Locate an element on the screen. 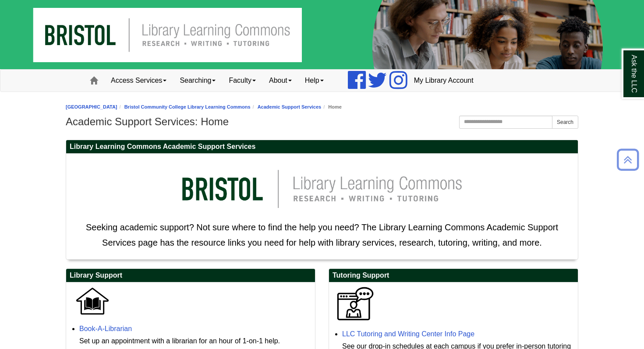  h1: Academic Support Services: Home is located at coordinates (322, 122).